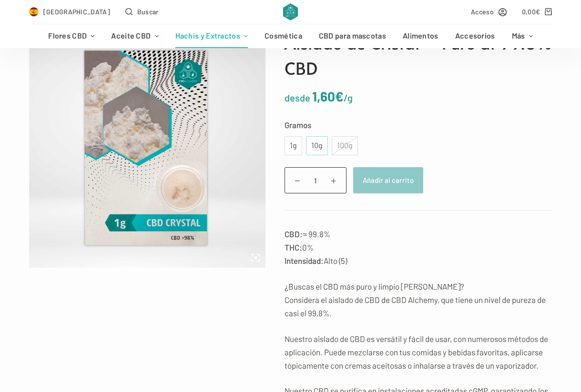 The width and height of the screenshot is (581, 392). Describe the element at coordinates (70, 12) in the screenshot. I see `a: Select Country` at that location.